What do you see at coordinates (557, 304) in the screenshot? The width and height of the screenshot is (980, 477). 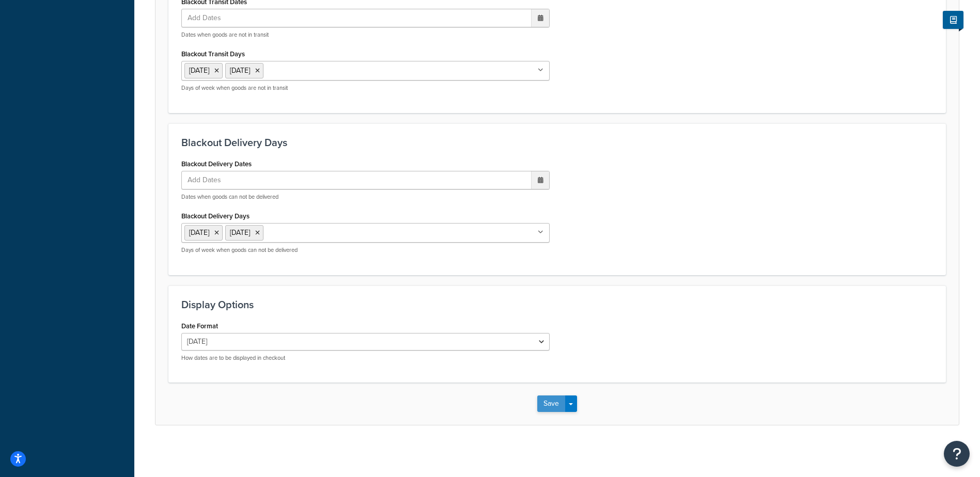 I see `h3: Display Options` at bounding box center [557, 304].